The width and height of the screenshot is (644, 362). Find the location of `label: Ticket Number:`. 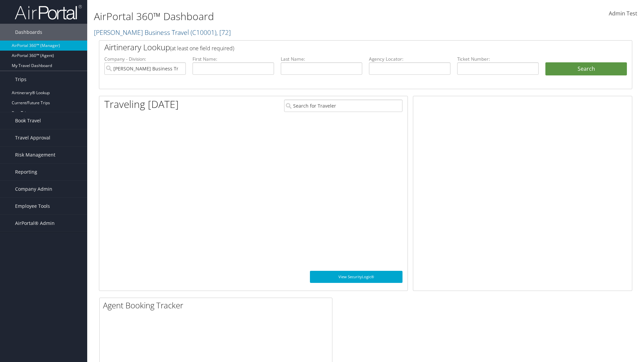

label: Ticket Number: is located at coordinates (498, 59).